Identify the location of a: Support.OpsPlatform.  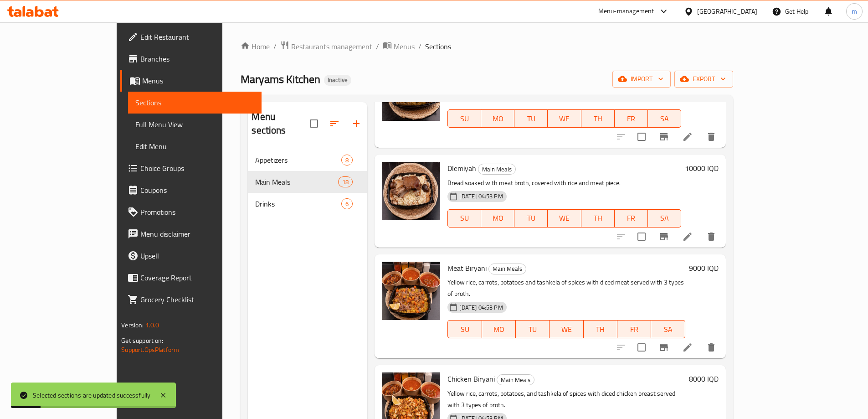
(150, 350).